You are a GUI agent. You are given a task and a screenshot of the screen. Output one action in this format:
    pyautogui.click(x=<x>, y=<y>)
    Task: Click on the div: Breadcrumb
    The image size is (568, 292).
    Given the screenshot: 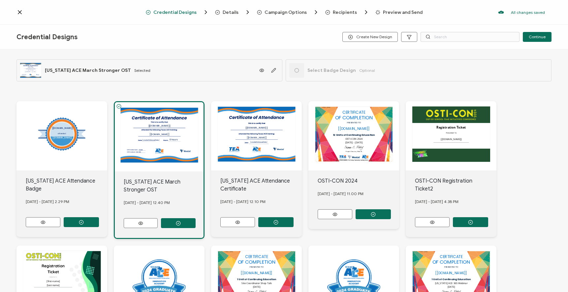 What is the action you would take?
    pyautogui.click(x=284, y=12)
    